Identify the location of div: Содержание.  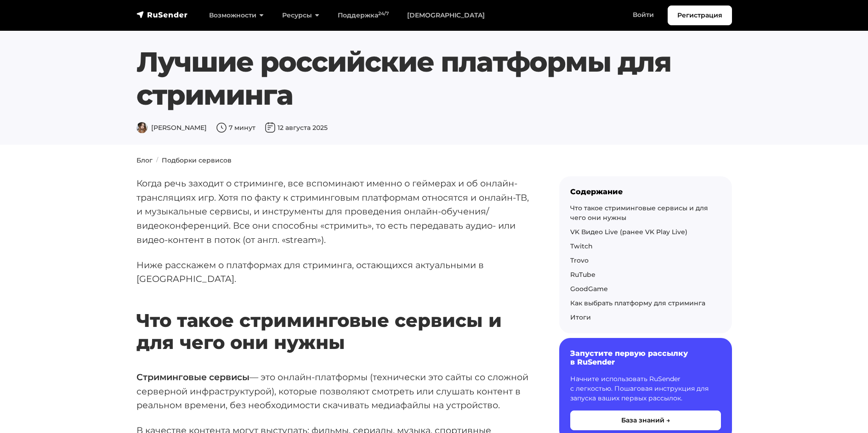
(645, 191).